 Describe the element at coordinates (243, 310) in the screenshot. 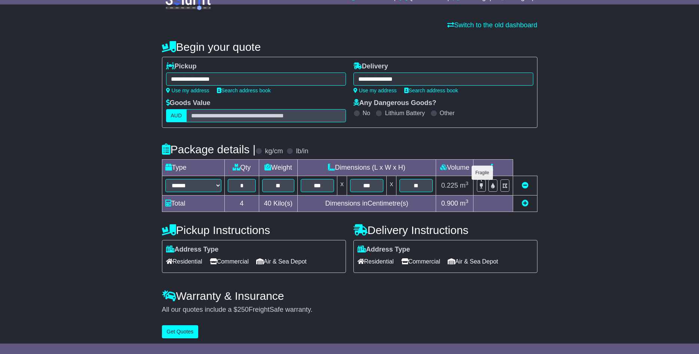

I see `span: 250` at that location.